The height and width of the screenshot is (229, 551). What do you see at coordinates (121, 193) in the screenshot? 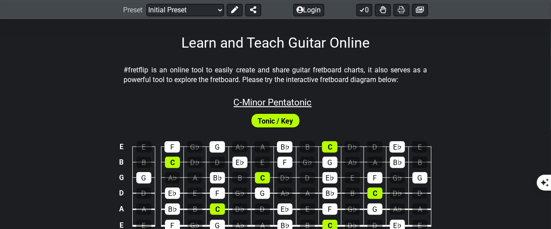
I see `td: D` at bounding box center [121, 193].